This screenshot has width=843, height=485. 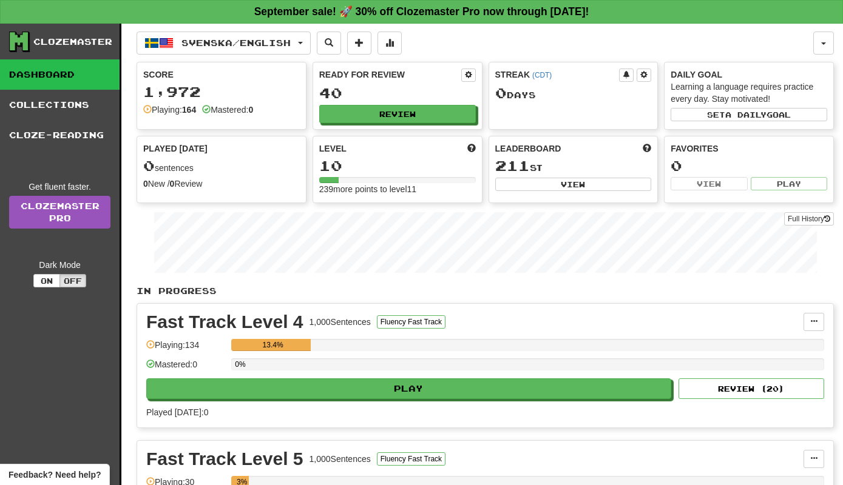 What do you see at coordinates (73, 281) in the screenshot?
I see `button: Off` at bounding box center [73, 281].